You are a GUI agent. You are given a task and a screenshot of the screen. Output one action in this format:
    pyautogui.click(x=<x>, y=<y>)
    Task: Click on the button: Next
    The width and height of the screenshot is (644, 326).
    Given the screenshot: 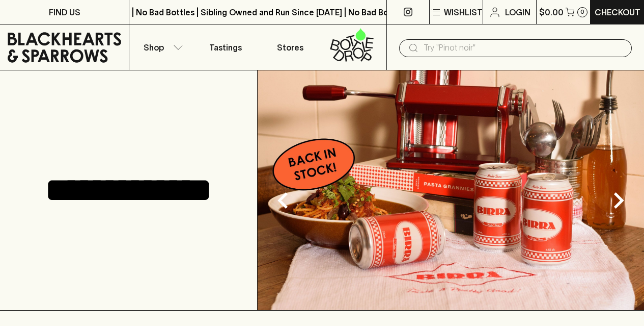 What is the action you would take?
    pyautogui.click(x=619, y=200)
    